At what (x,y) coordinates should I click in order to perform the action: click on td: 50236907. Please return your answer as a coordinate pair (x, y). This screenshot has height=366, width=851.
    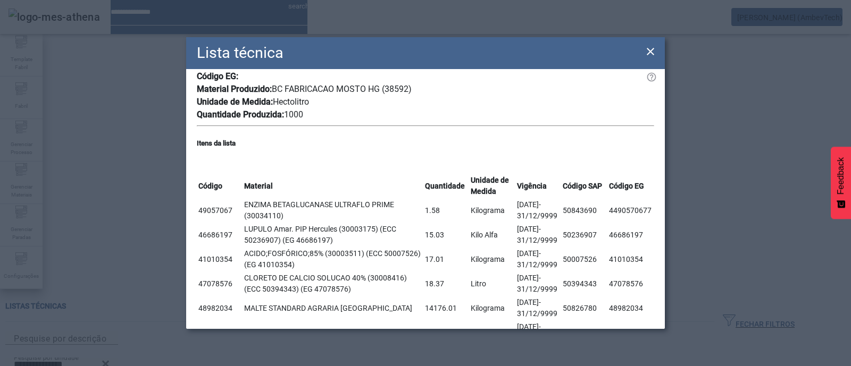
    Looking at the image, I should click on (584, 235).